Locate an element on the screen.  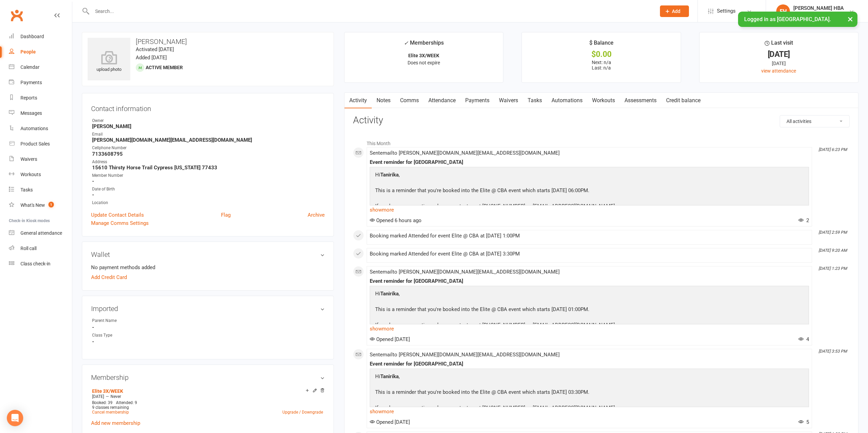
h3: Imported is located at coordinates (207, 309).